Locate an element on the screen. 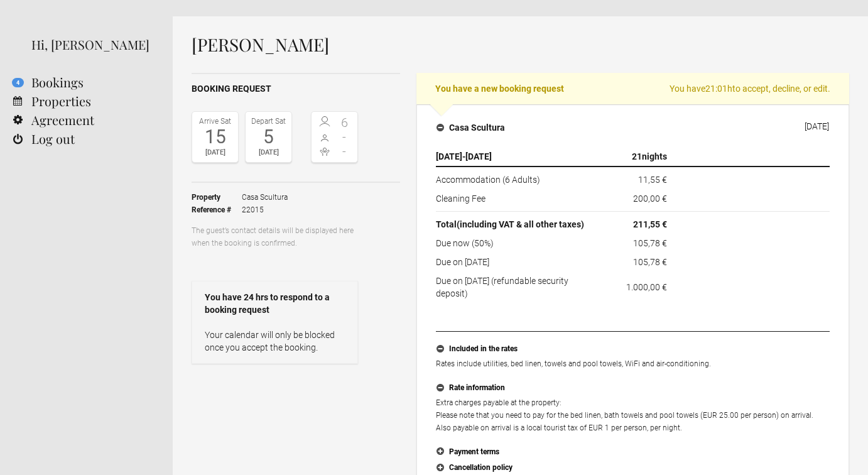  h4: Casa Scultura is located at coordinates (470, 127).